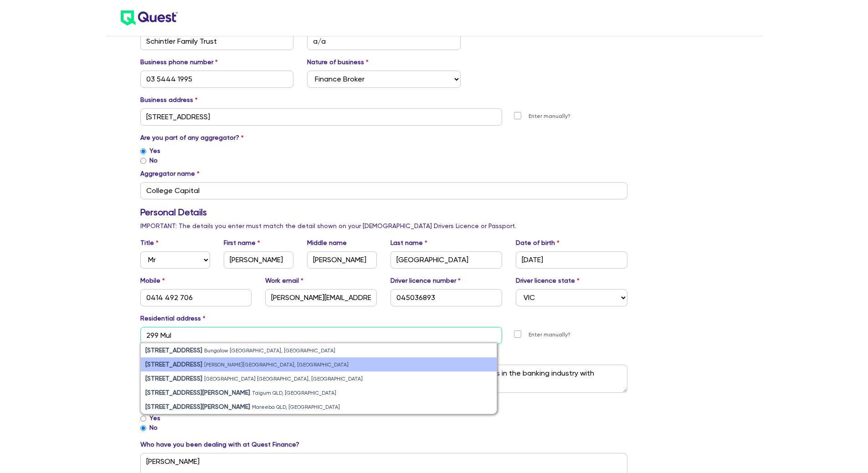 The image size is (868, 473). What do you see at coordinates (326, 243) in the screenshot?
I see `label: Middle name` at bounding box center [326, 243].